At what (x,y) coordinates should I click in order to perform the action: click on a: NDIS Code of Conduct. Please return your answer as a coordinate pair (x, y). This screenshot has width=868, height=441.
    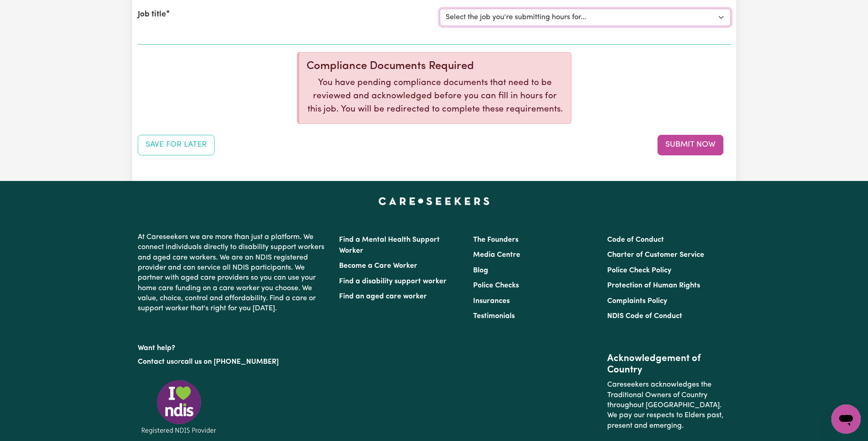
    Looking at the image, I should click on (644, 316).